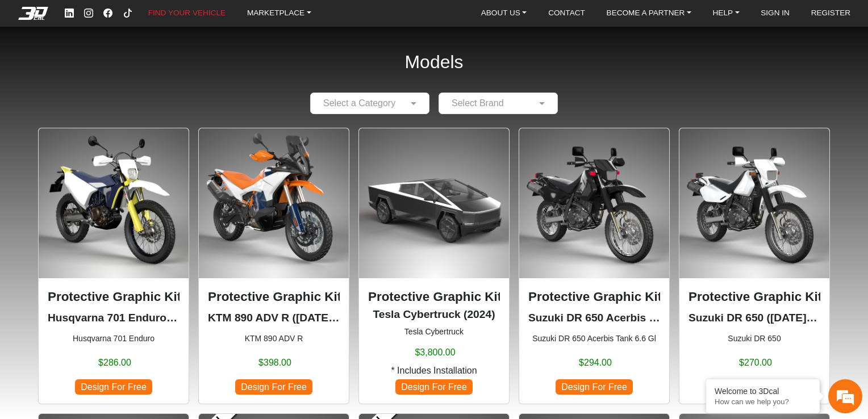 The image size is (868, 419). Describe the element at coordinates (595, 363) in the screenshot. I see `span: $294.00` at that location.